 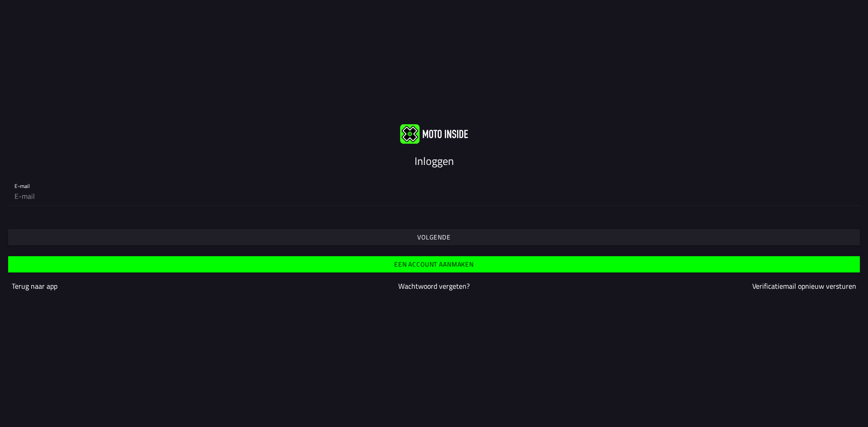 What do you see at coordinates (434, 286) in the screenshot?
I see `ion-text: Wachtwoord vergeten?` at bounding box center [434, 286].